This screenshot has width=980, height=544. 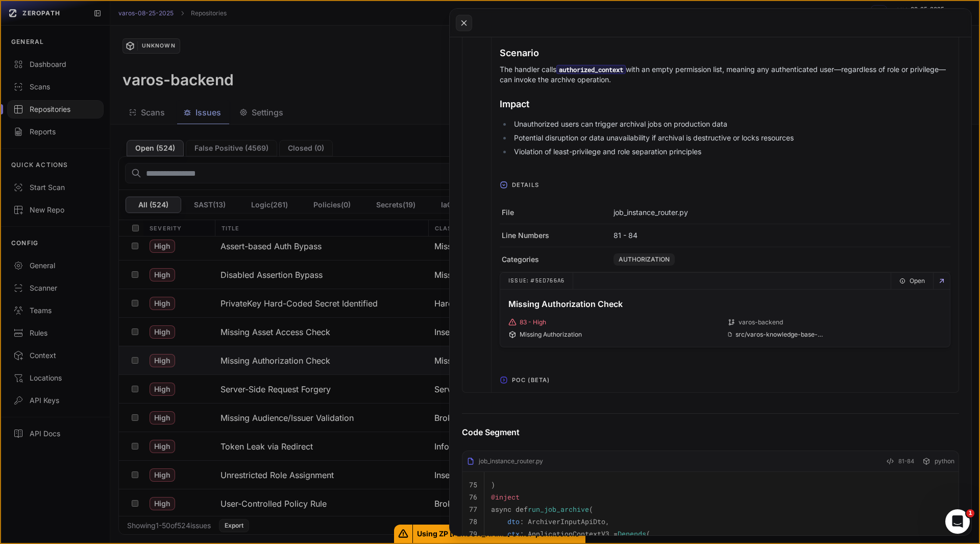 What do you see at coordinates (473, 510) in the screenshot?
I see `code: 77` at bounding box center [473, 510].